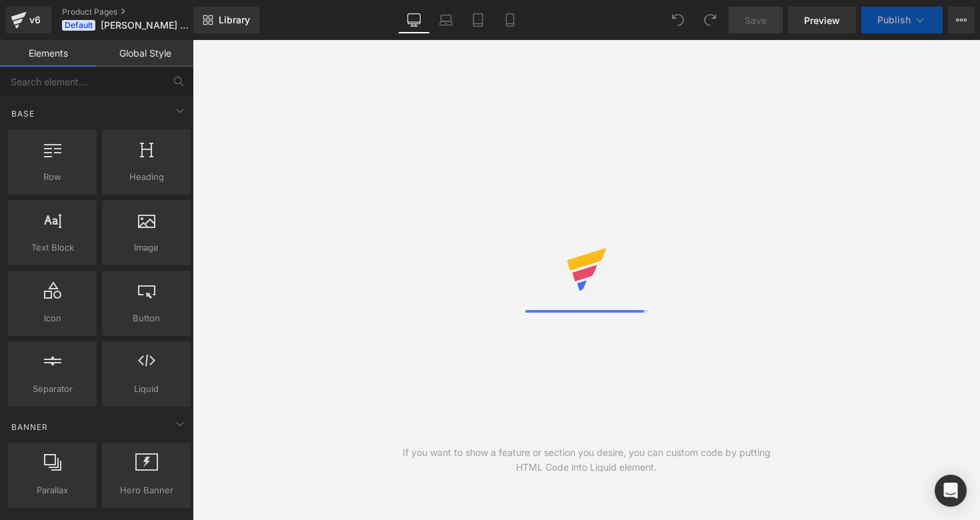 The image size is (980, 520). What do you see at coordinates (234, 20) in the screenshot?
I see `span: Library` at bounding box center [234, 20].